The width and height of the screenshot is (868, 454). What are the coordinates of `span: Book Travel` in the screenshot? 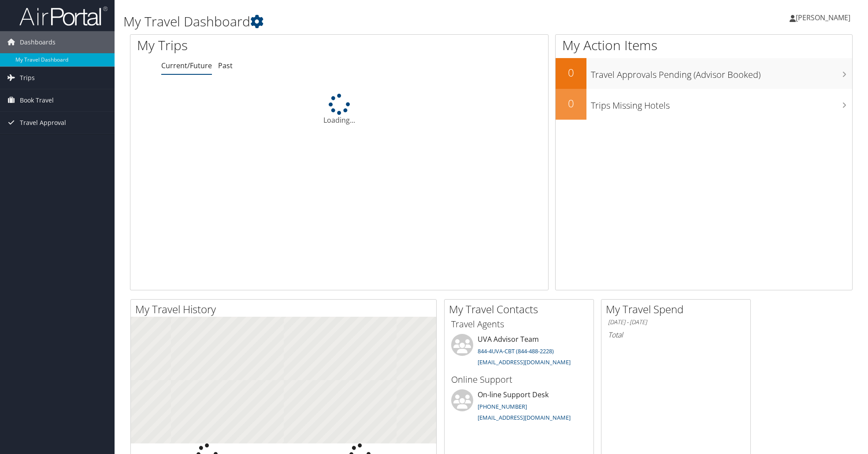 It's located at (36, 100).